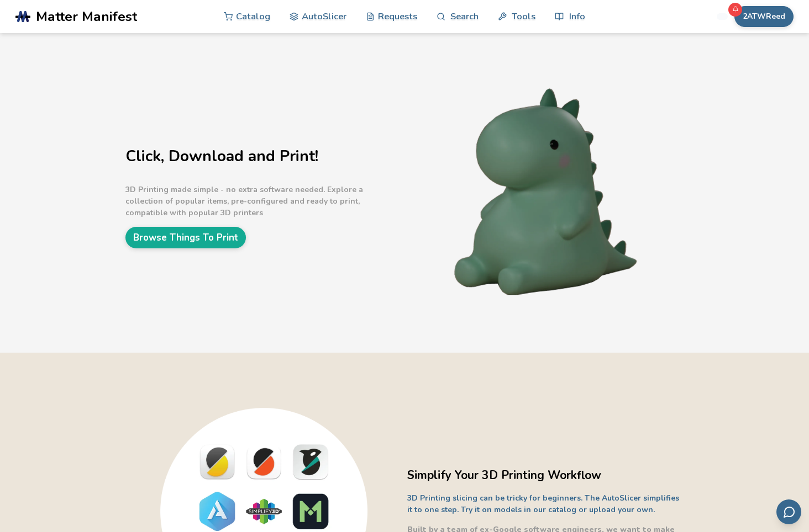 This screenshot has height=532, width=809. I want to click on button: Send feedback via email, so click(788, 512).